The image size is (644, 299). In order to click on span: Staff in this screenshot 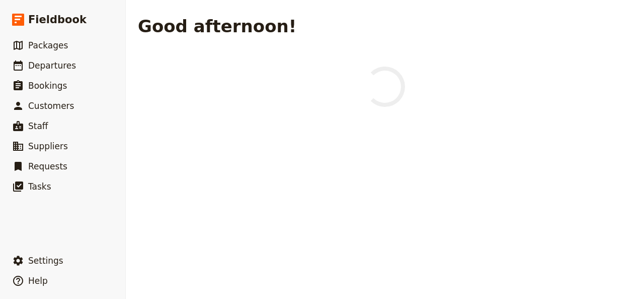, I will do `click(38, 126)`.